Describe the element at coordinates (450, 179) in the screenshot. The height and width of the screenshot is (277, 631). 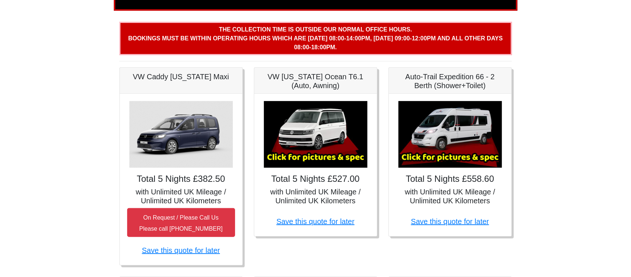
I see `h4: Total 5 Nights £558.60` at that location.